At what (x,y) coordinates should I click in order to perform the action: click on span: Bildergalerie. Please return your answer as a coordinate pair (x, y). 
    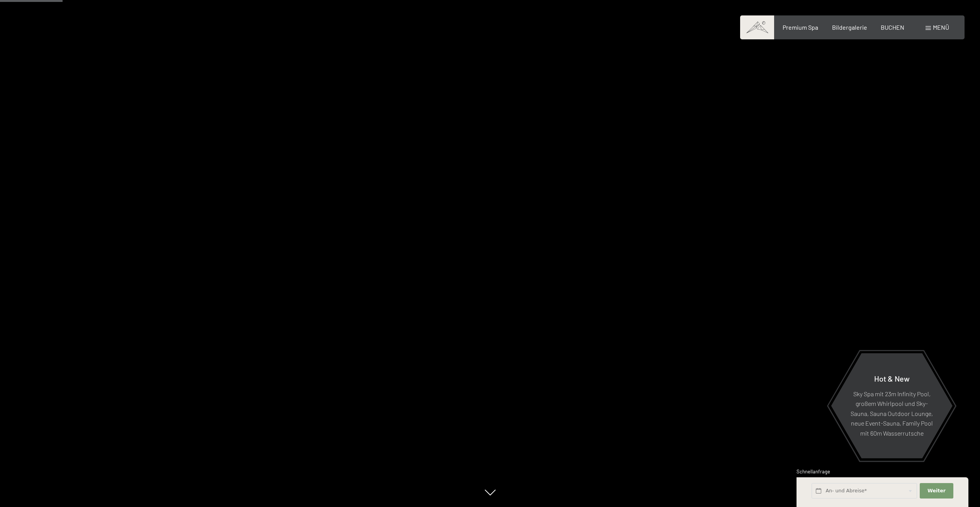
    Looking at the image, I should click on (850, 27).